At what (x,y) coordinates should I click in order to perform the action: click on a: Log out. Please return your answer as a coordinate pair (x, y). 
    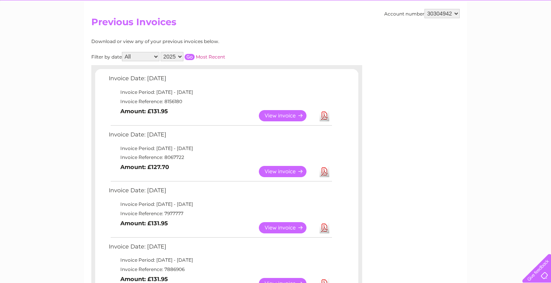
    Looking at the image, I should click on (535, 36).